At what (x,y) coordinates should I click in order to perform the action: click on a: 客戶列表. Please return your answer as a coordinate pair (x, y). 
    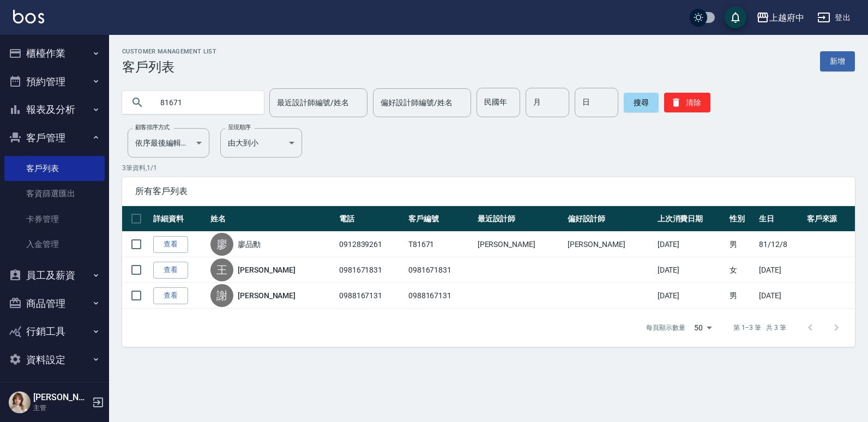
    Looking at the image, I should click on (55, 169).